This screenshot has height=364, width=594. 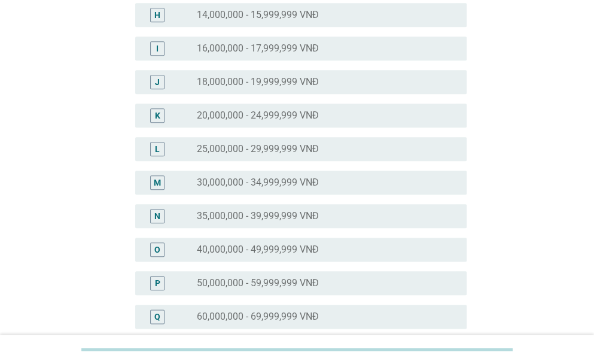 I want to click on div: O, so click(x=158, y=249).